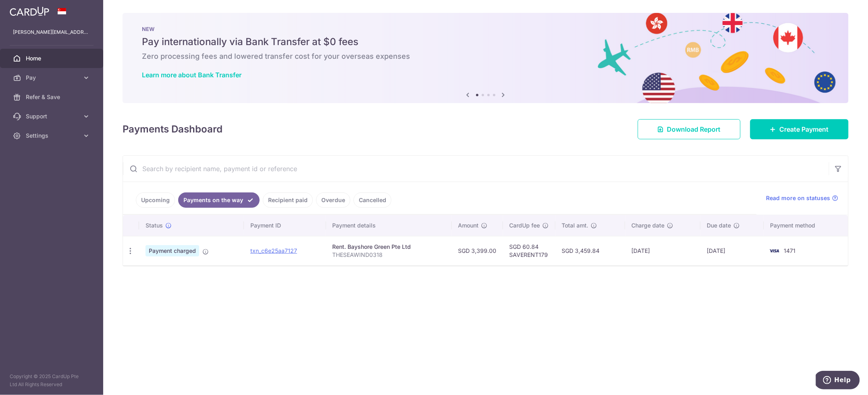 The width and height of the screenshot is (868, 395). Describe the element at coordinates (287, 200) in the screenshot. I see `a: Recipient paid` at that location.